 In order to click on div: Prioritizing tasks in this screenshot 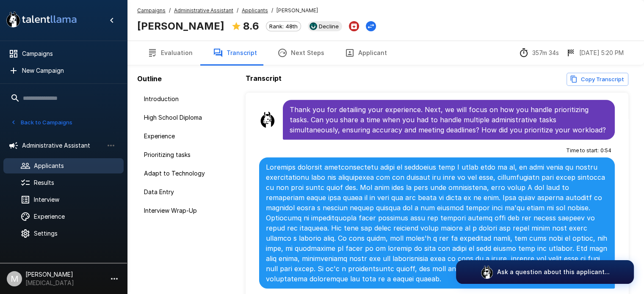, I will do `click(186, 155)`.